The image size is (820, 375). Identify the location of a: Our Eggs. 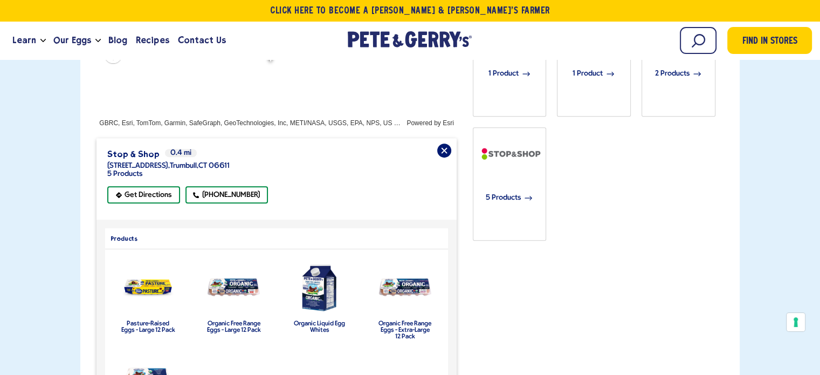
(72, 40).